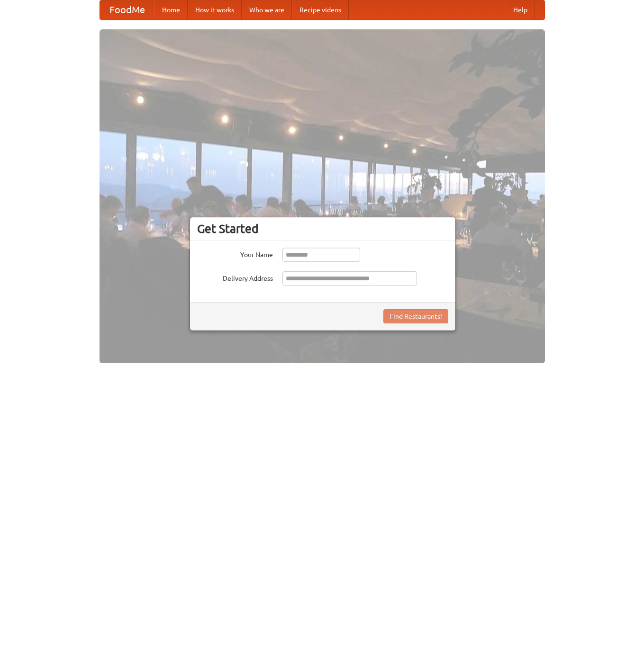 Image resolution: width=644 pixels, height=670 pixels. What do you see at coordinates (320, 10) in the screenshot?
I see `a: Recipe videos` at bounding box center [320, 10].